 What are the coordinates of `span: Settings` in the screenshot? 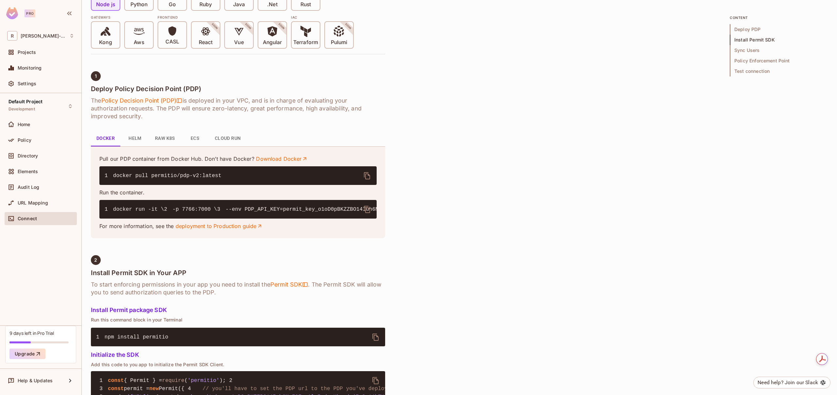 It's located at (27, 84).